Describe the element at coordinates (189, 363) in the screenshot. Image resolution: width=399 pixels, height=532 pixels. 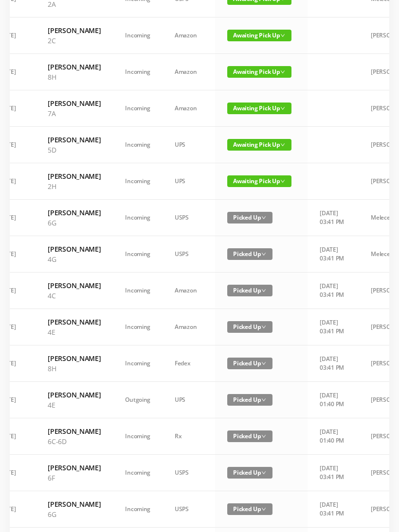
I see `td: Fedex` at that location.